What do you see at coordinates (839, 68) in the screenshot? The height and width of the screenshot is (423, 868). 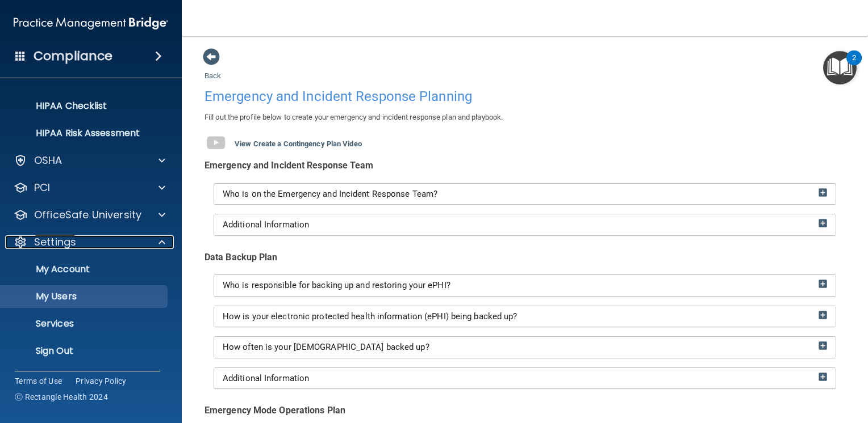 I see `button: Open Resource Center, 2 new notifications` at bounding box center [839, 68].